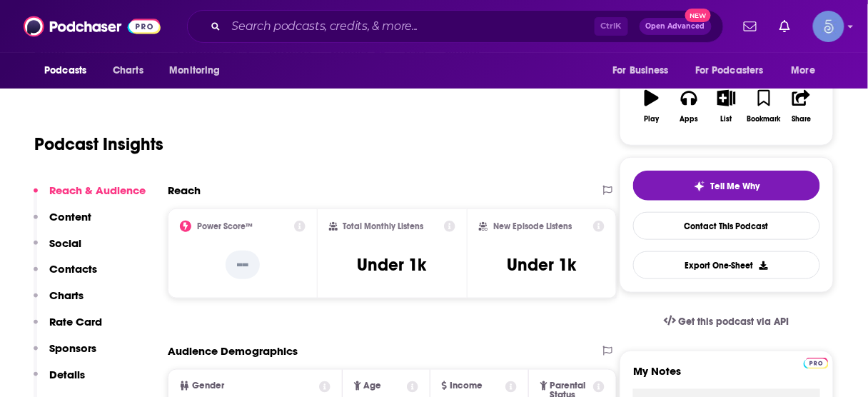 Image resolution: width=868 pixels, height=397 pixels. I want to click on img: tell me why sparkle, so click(700, 186).